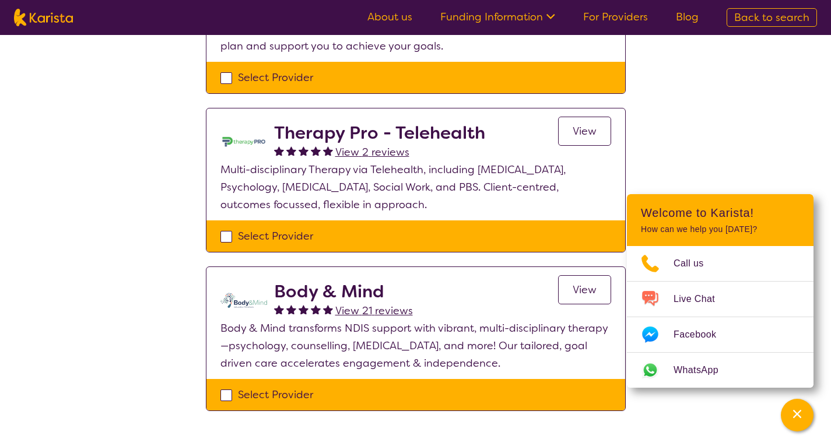  Describe the element at coordinates (244, 142) in the screenshot. I see `img: lehxprcbtunjcwin5sb4.jpg` at that location.